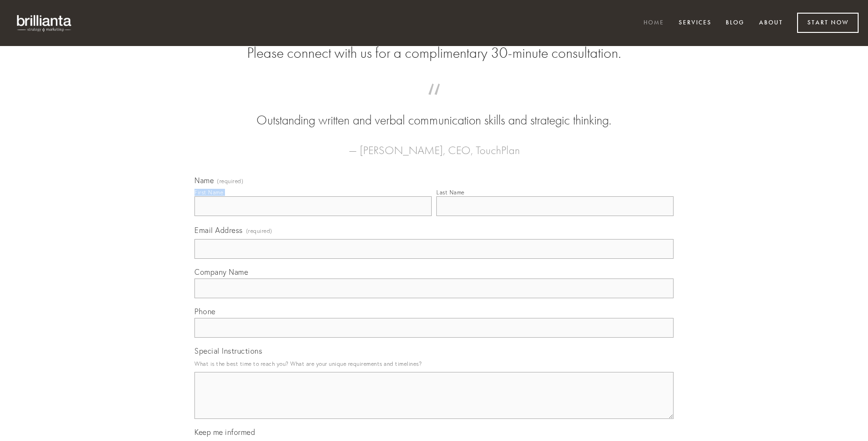 The width and height of the screenshot is (868, 441). I want to click on a: About, so click(771, 23).